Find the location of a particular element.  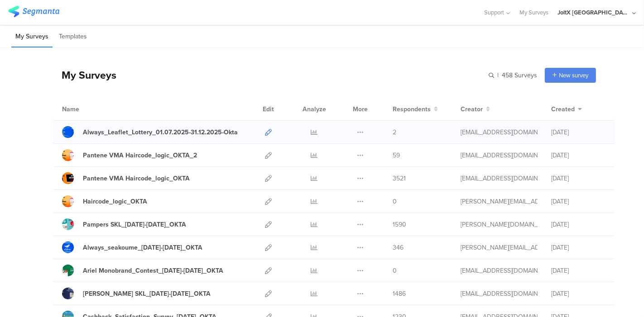

div: Edit is located at coordinates (268, 109).